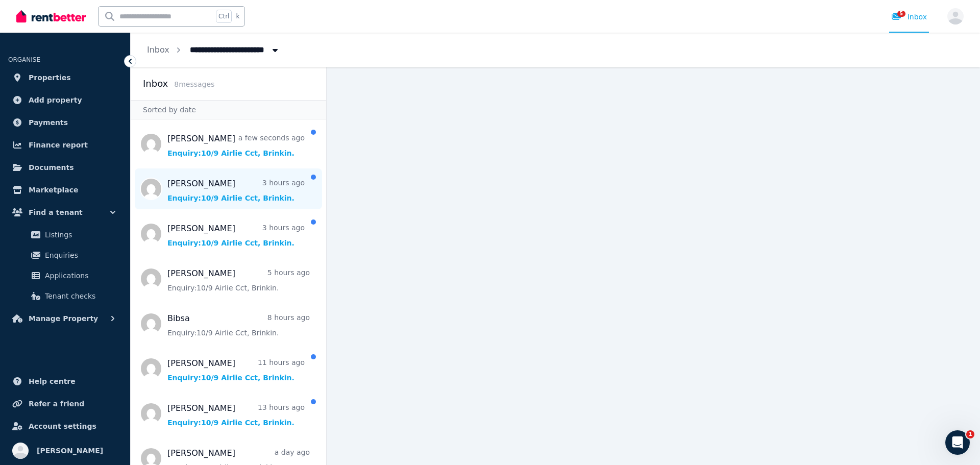 This screenshot has height=465, width=980. I want to click on span: k, so click(238, 16).